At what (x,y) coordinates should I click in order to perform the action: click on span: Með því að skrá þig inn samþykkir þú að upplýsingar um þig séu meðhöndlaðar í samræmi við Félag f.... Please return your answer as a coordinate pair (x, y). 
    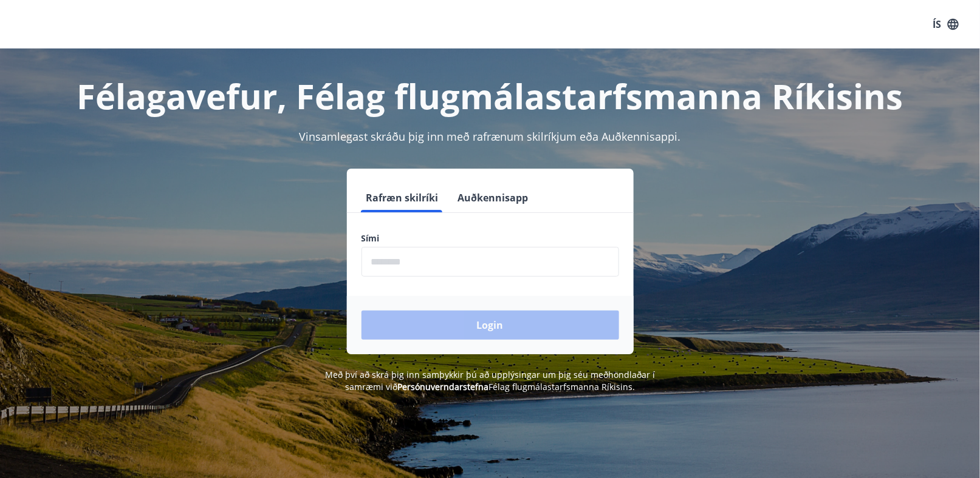
    Looking at the image, I should click on (490, 381).